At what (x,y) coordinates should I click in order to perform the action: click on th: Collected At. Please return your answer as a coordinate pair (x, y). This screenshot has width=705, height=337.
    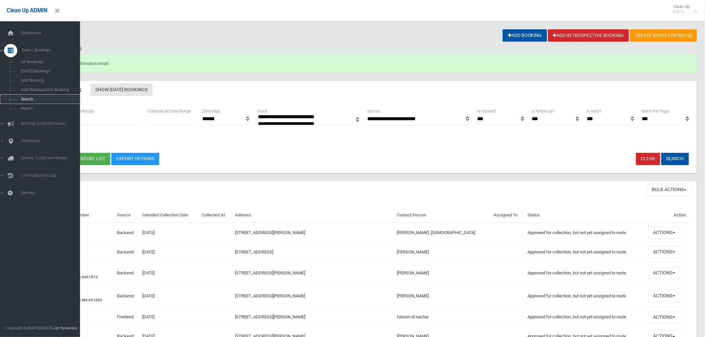
    Looking at the image, I should click on (216, 216).